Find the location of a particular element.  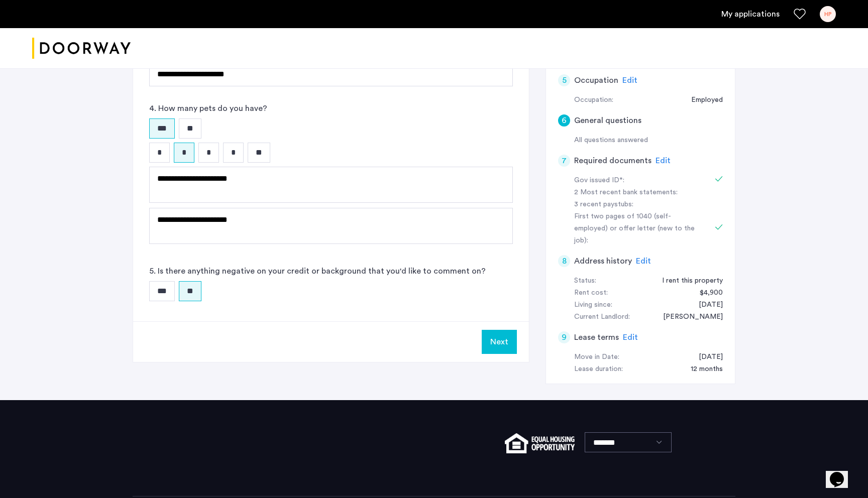

label: 4. How many pets do you have? is located at coordinates (208, 109).